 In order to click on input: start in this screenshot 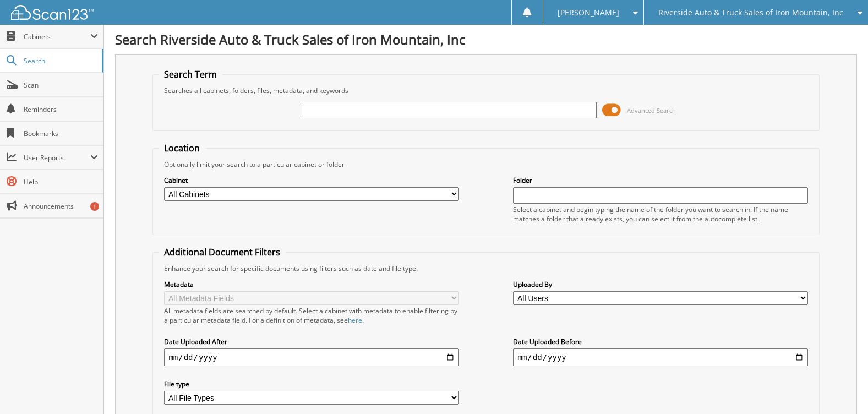, I will do `click(311, 358)`.